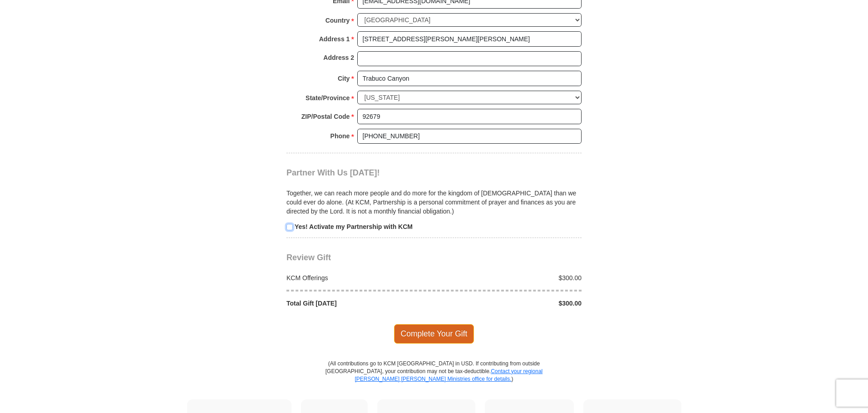 Image resolution: width=868 pixels, height=413 pixels. I want to click on strong: ZIP/Postal Code, so click(325, 117).